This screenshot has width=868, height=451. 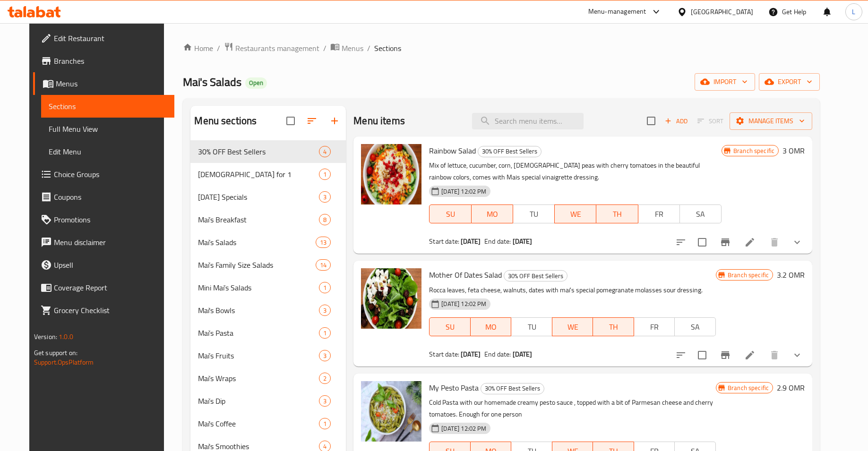 I want to click on span: Start date:, so click(x=444, y=242).